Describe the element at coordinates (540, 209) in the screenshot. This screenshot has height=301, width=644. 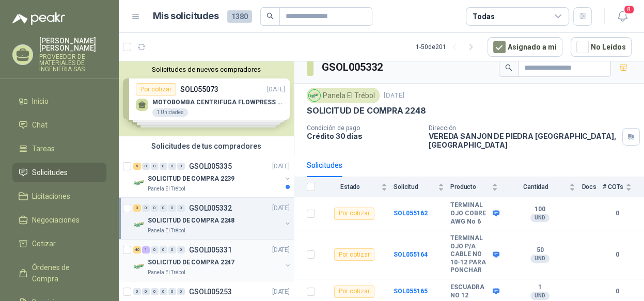
I see `b: 100` at that location.